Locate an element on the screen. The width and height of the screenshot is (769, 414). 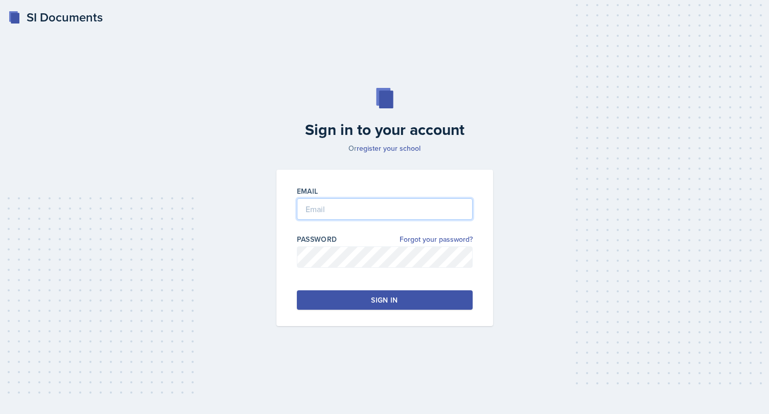
input: Email is located at coordinates (385, 209).